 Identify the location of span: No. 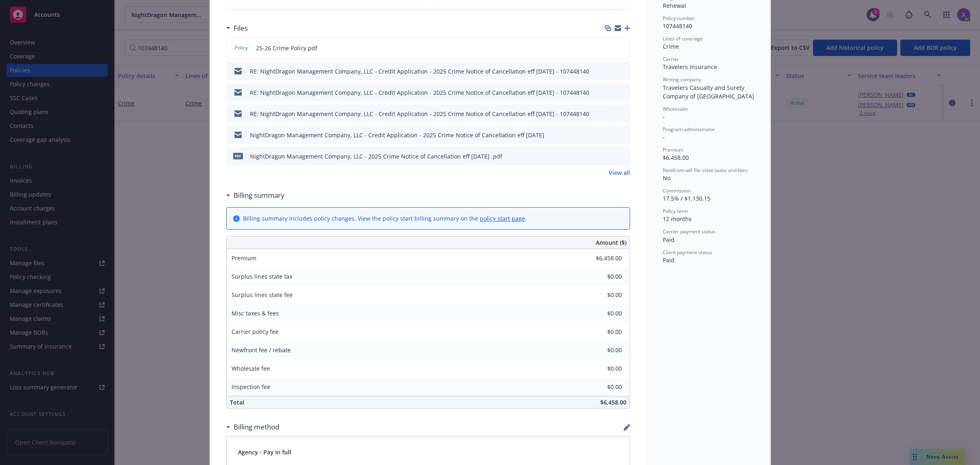
(666, 178).